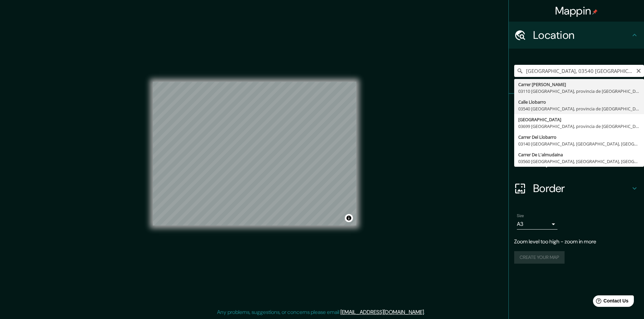  Describe the element at coordinates (582, 35) in the screenshot. I see `h4: Location` at that location.